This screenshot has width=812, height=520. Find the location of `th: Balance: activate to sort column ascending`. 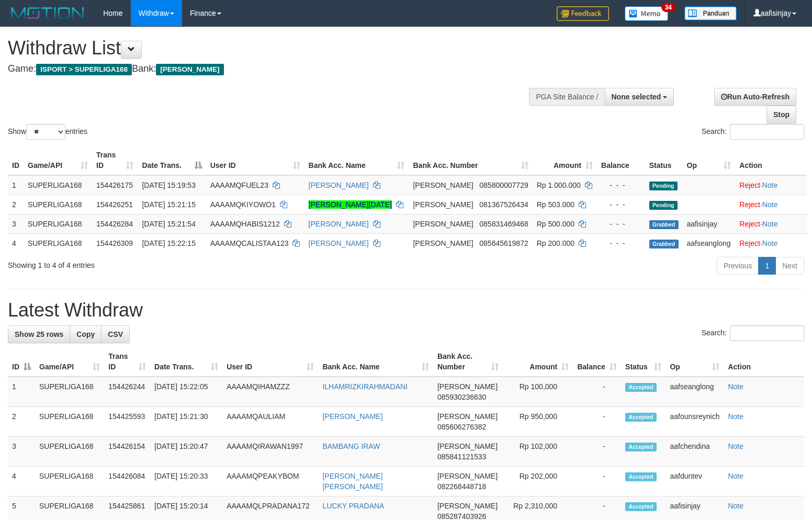

th: Balance: activate to sort column ascending is located at coordinates (597, 362).